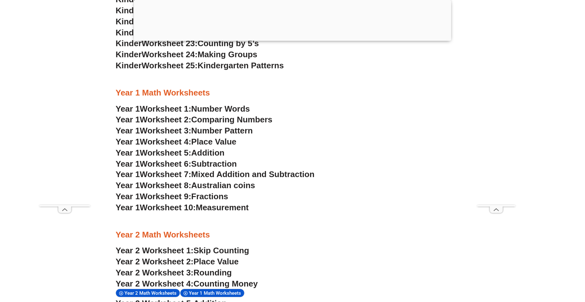 The width and height of the screenshot is (585, 302). I want to click on span: Worksheet 23:, so click(169, 43).